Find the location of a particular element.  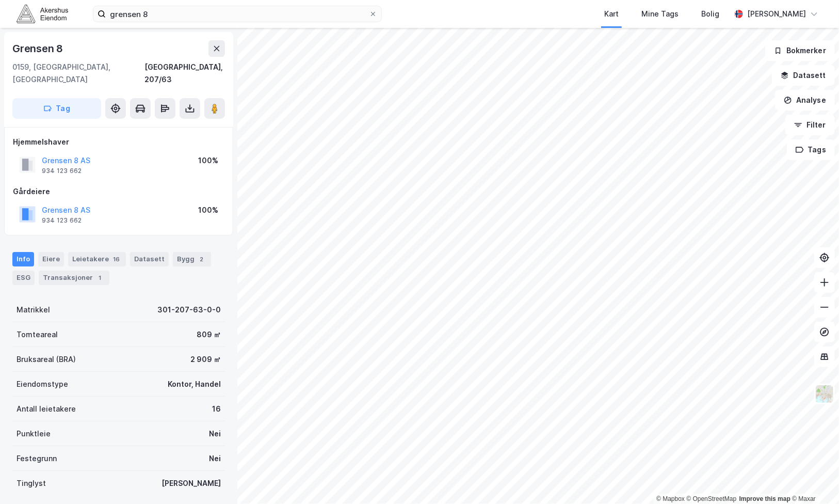

button: Analyse is located at coordinates (805, 100).